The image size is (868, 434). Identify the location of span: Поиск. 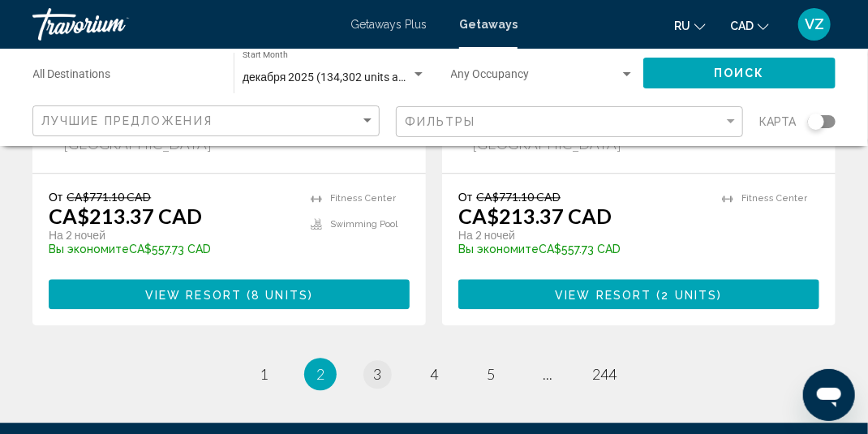
(739, 74).